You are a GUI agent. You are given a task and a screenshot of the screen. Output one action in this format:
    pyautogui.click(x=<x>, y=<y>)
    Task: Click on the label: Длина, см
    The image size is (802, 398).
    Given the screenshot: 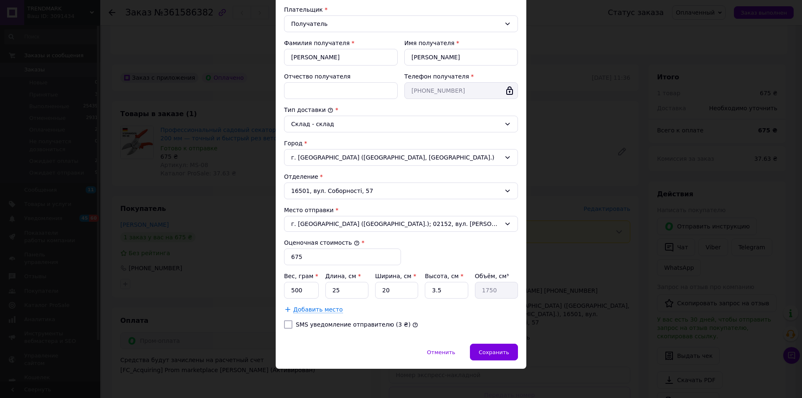 What is the action you would take?
    pyautogui.click(x=343, y=276)
    